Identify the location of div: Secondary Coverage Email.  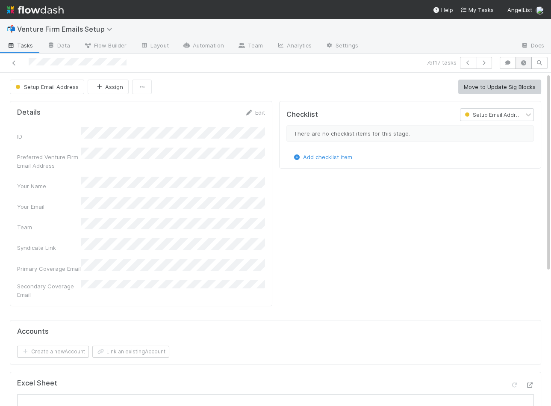
(49, 290).